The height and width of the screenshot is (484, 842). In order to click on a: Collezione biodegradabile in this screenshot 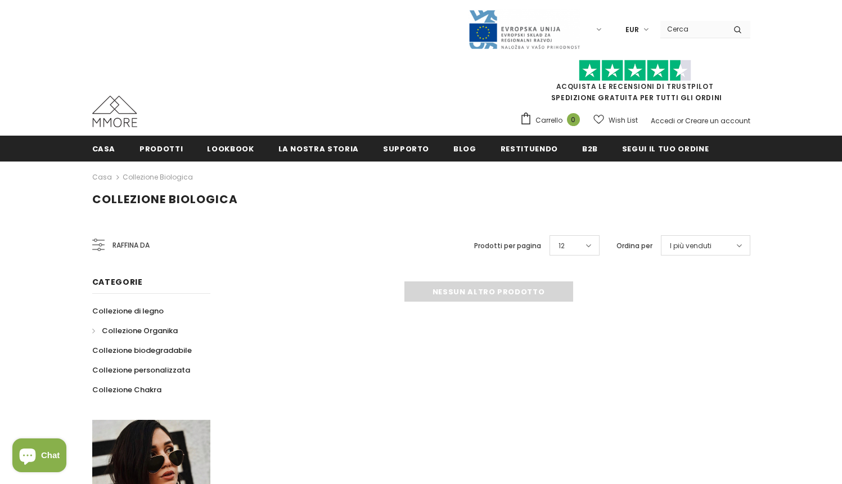, I will do `click(142, 350)`.